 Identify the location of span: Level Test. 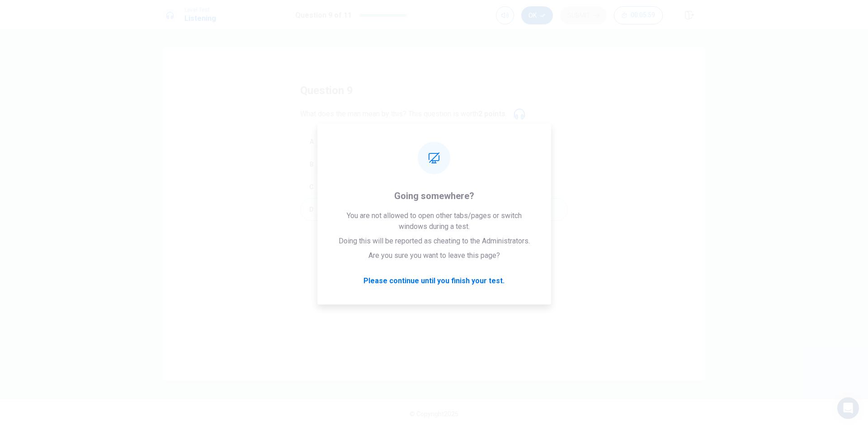
(200, 10).